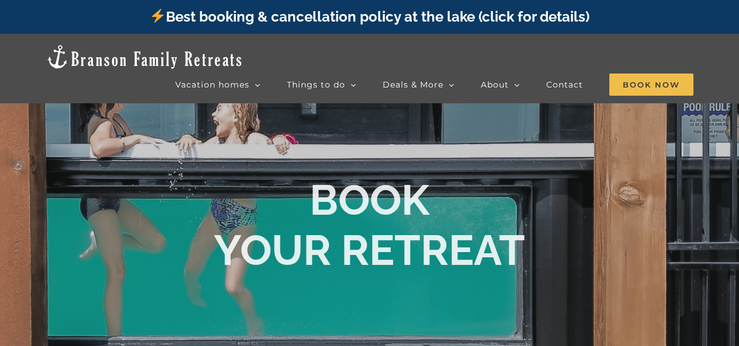  I want to click on img: Branson Family Retreats Logo, so click(144, 57).